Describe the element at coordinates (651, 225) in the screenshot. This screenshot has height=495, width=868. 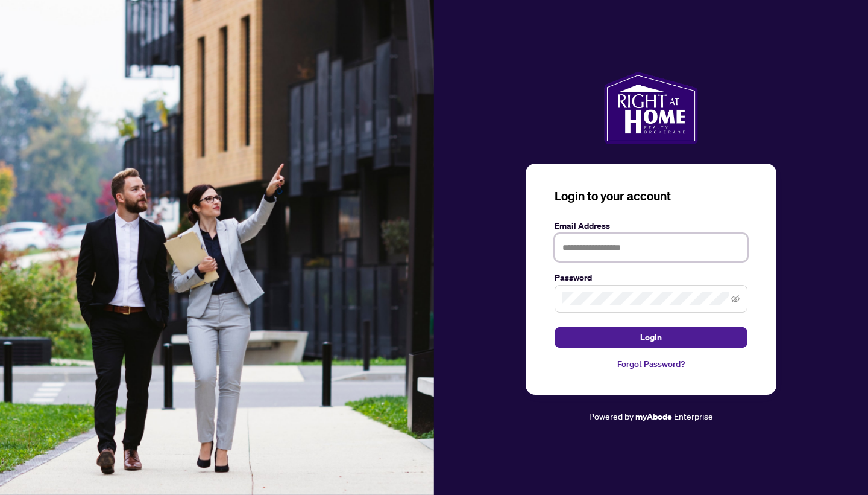
I see `label: Email Address` at that location.